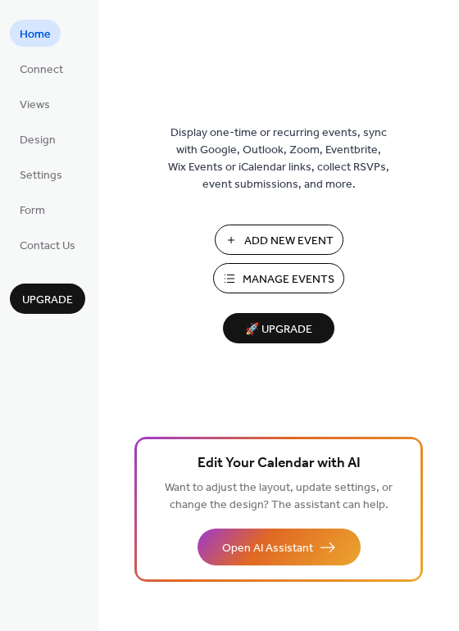 The height and width of the screenshot is (631, 459). What do you see at coordinates (41, 174) in the screenshot?
I see `a: Settings` at bounding box center [41, 174].